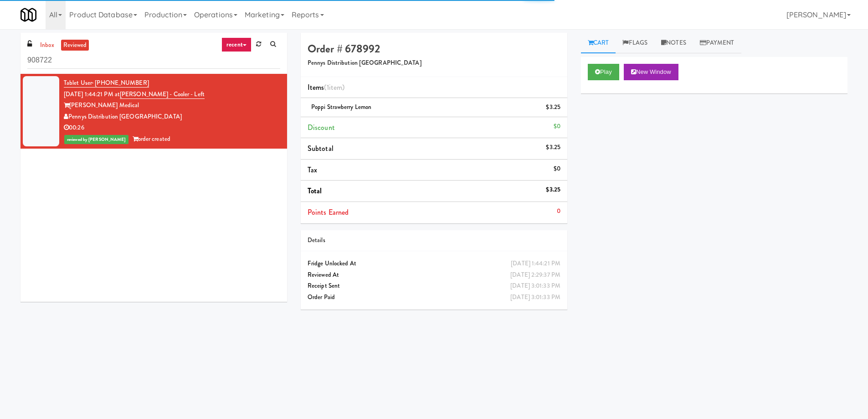 This screenshot has width=868, height=419. I want to click on span: Poppi Strawberry Lemon, so click(341, 106).